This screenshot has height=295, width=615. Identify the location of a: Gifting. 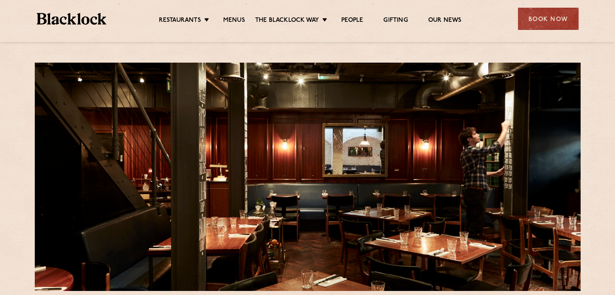
(395, 21).